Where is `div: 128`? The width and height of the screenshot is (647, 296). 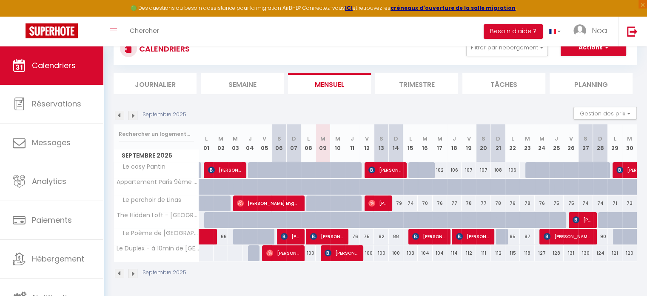 div: 128 is located at coordinates (557, 253).